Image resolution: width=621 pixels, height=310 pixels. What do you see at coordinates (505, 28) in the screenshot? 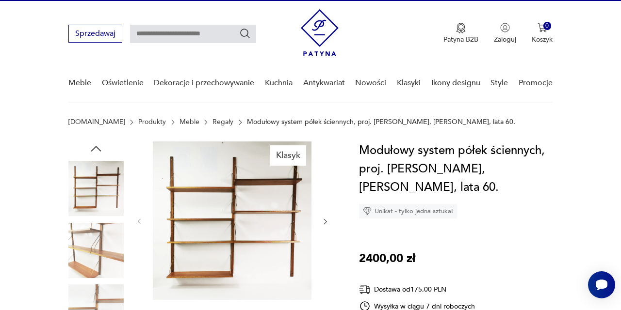
I see `img: Ikonka użytkownika` at bounding box center [505, 28].